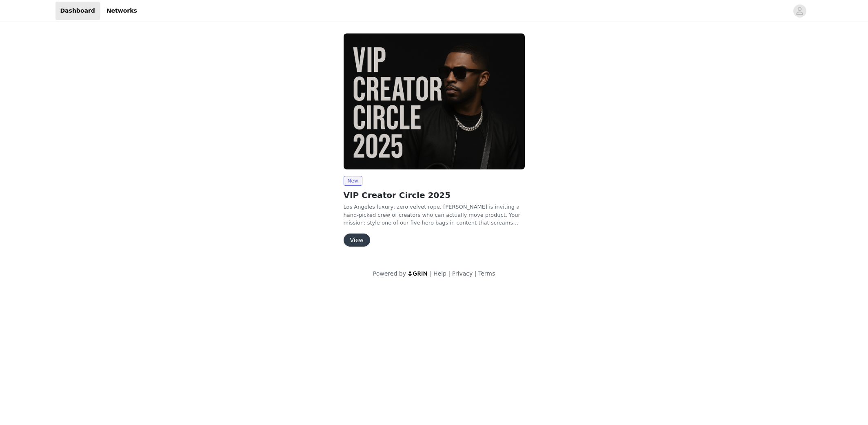 This screenshot has width=868, height=425. What do you see at coordinates (486, 274) in the screenshot?
I see `a: Terms` at bounding box center [486, 274].